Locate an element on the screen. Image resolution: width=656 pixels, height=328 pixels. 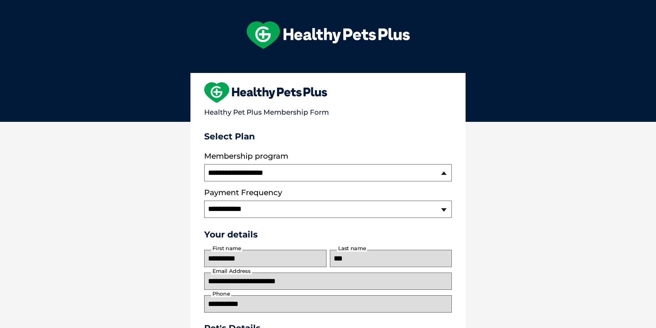
h3: Your details is located at coordinates (328, 234).